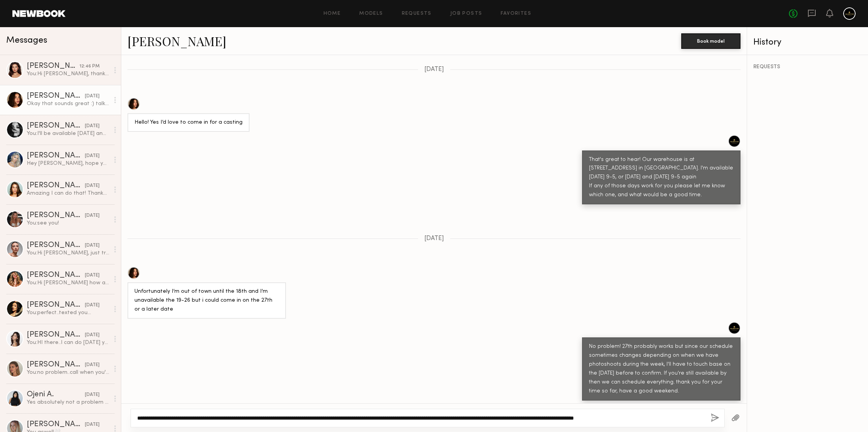 This screenshot has width=868, height=432. What do you see at coordinates (332, 14) in the screenshot?
I see `a: Home` at bounding box center [332, 14].